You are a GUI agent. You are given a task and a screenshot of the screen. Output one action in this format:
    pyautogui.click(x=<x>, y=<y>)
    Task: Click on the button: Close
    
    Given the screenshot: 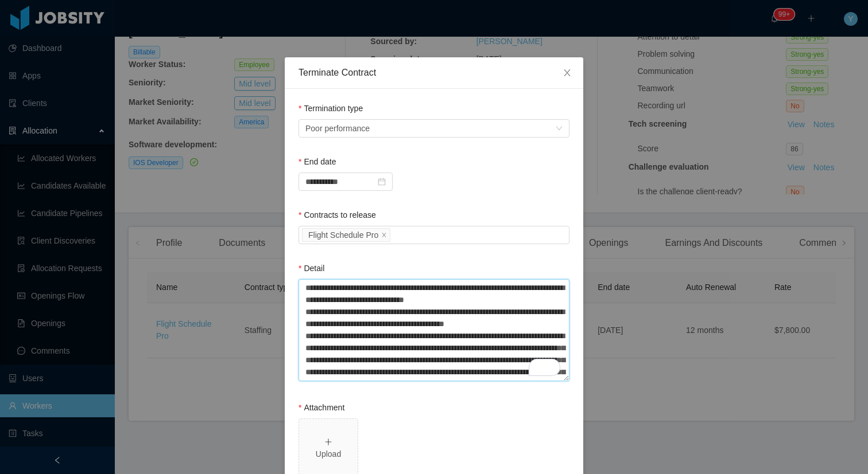 What is the action you would take?
    pyautogui.click(x=567, y=73)
    